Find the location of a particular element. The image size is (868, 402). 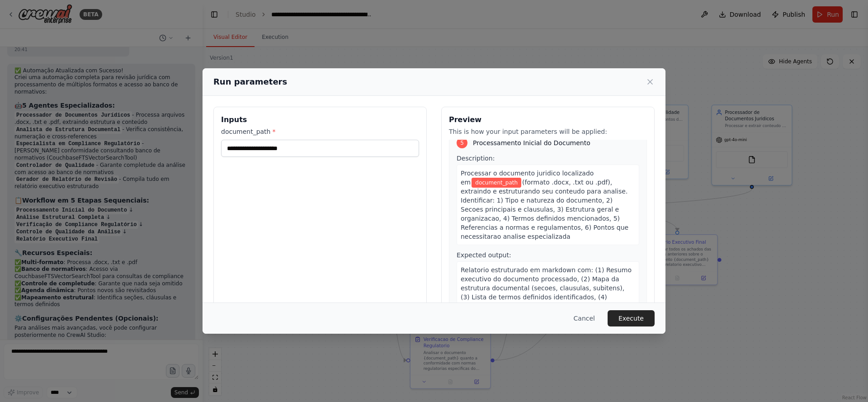

button: Execute is located at coordinates (631, 318).